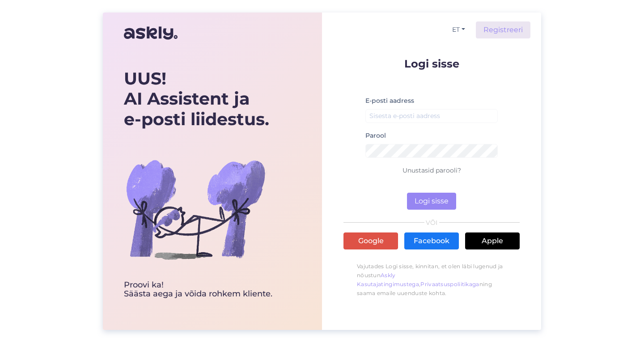 The image size is (644, 342). I want to click on a: Google, so click(371, 241).